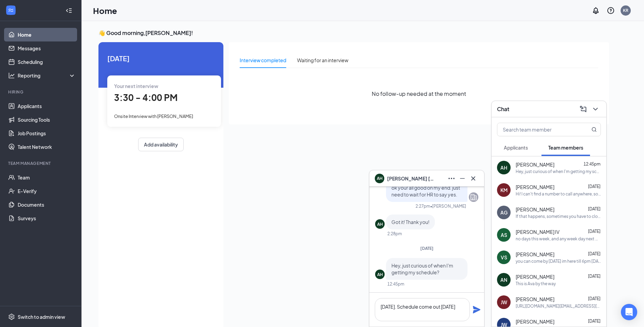 Image resolution: width=644 pixels, height=327 pixels. I want to click on button: Cross, so click(473, 178).